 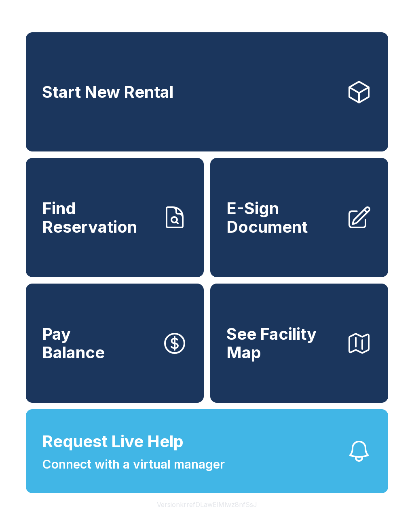 I want to click on a: Start New Rental, so click(x=207, y=92).